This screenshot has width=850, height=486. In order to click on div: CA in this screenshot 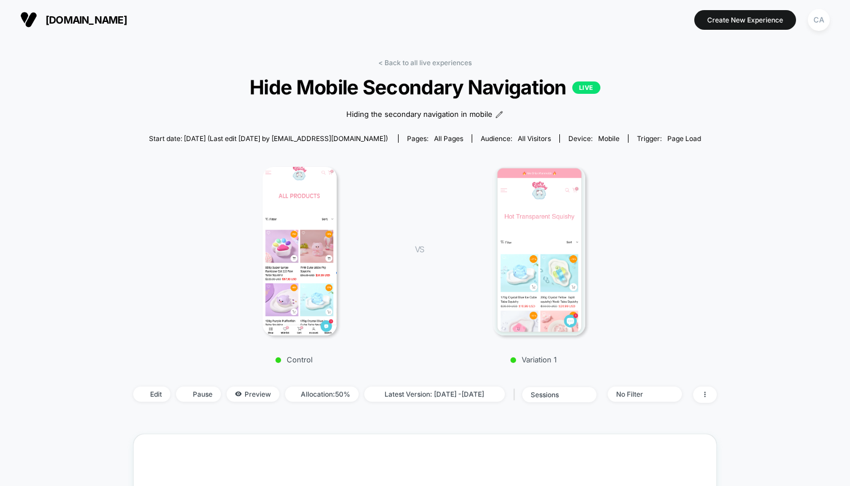, I will do `click(818, 20)`.